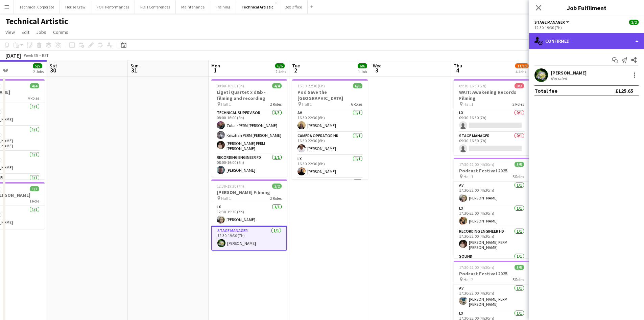  What do you see at coordinates (135, 65) in the screenshot?
I see `span: Sun` at bounding box center [135, 65].